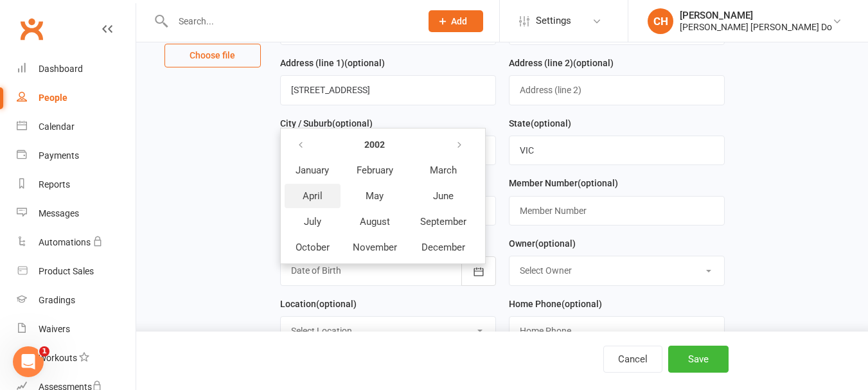  I want to click on input: State, so click(617, 150).